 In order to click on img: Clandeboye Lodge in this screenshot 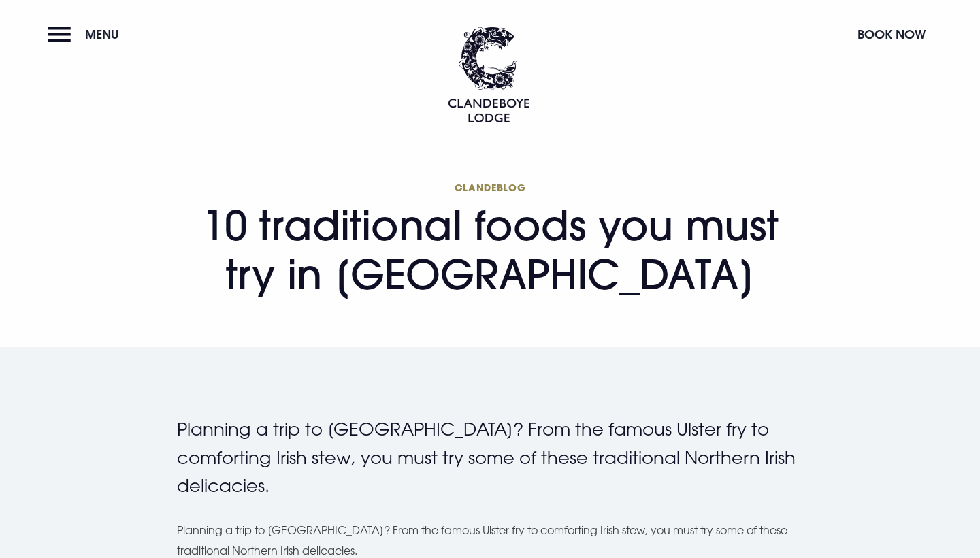, I will do `click(489, 74)`.